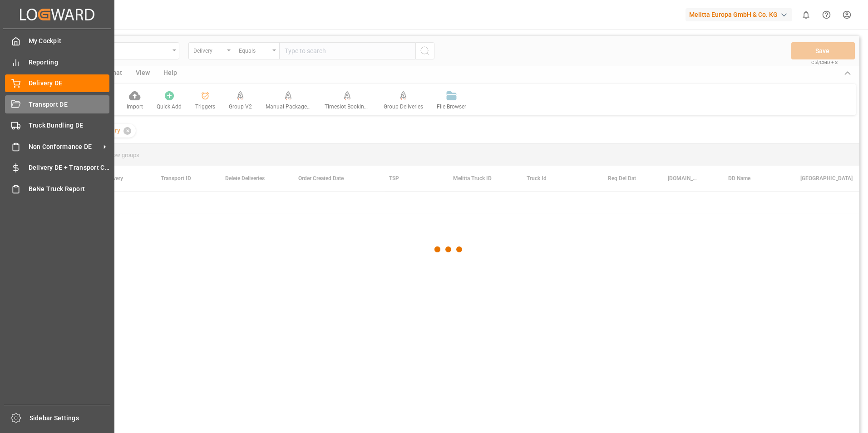 Image resolution: width=868 pixels, height=433 pixels. I want to click on button: Melitta Europa GmbH & Co. KG, so click(740, 14).